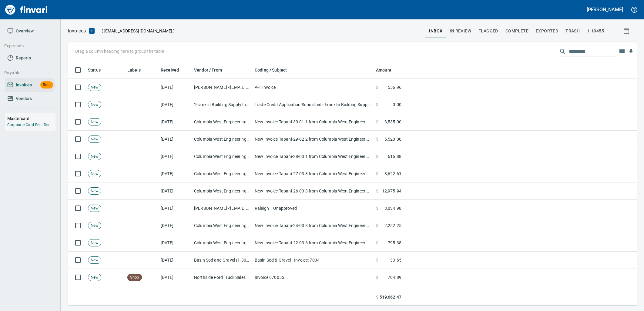 The image size is (644, 311). Describe the element at coordinates (222, 260) in the screenshot. I see `td: Basin Sod and Gravel (1-30139)` at that location.